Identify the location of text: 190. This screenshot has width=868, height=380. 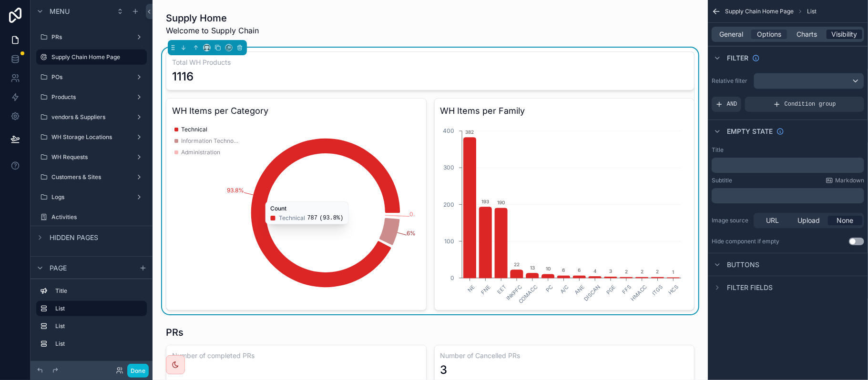
(501, 202).